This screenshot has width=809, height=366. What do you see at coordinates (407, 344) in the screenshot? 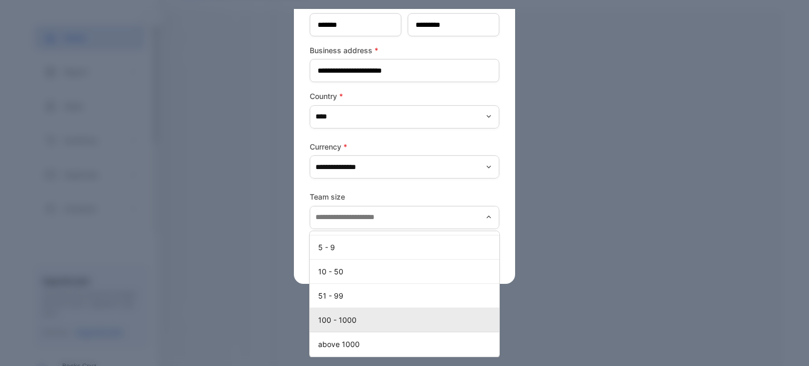
I see `p: above 1000` at bounding box center [407, 344].